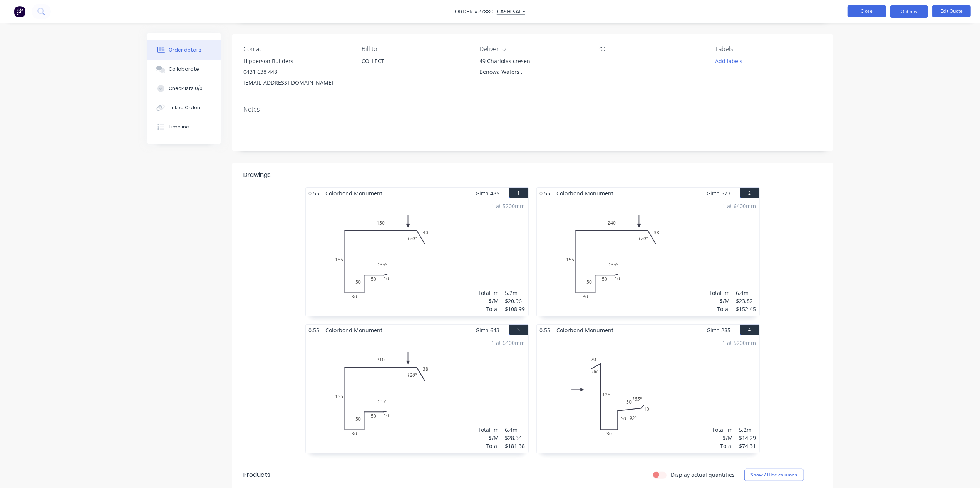 This screenshot has width=980, height=488. I want to click on div: Products, so click(257, 476).